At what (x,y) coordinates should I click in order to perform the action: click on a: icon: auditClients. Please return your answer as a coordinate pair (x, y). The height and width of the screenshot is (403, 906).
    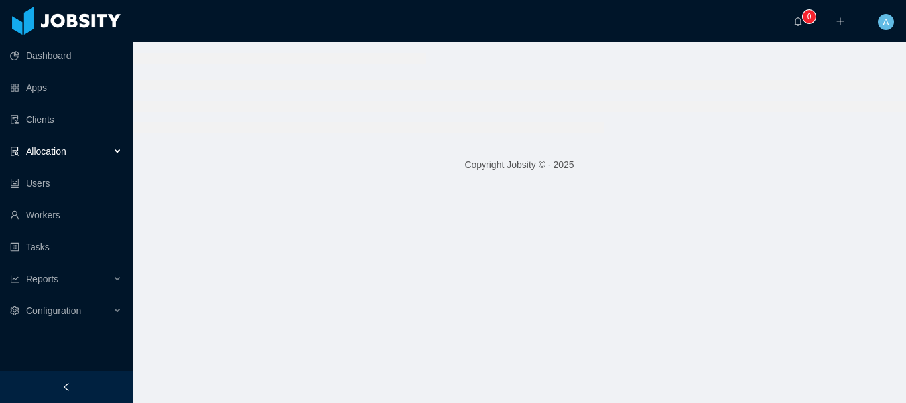
    Looking at the image, I should click on (66, 119).